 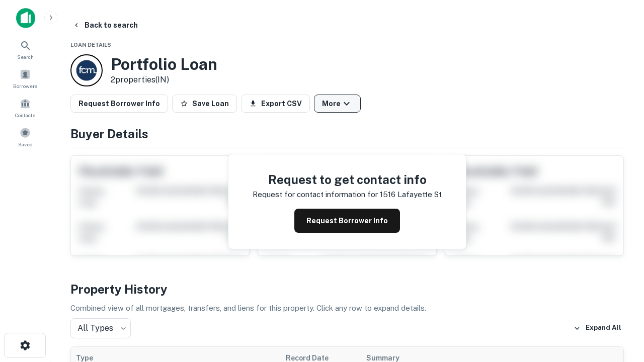 I want to click on a: Search, so click(x=25, y=49).